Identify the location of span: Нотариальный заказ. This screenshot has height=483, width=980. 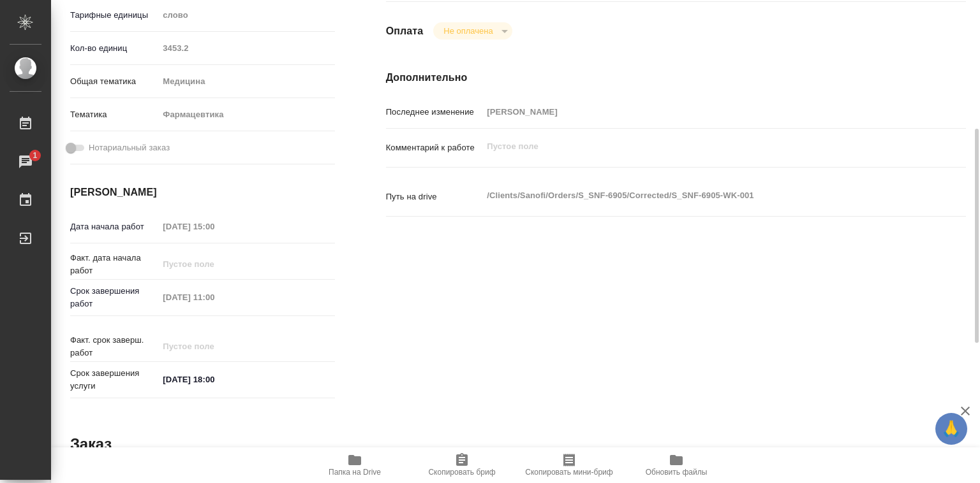
(129, 148).